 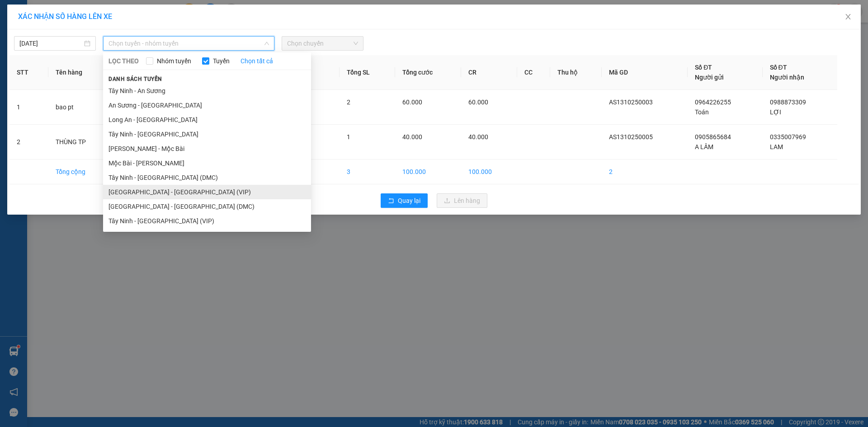 I want to click on input: 13/10/2025, so click(x=50, y=43).